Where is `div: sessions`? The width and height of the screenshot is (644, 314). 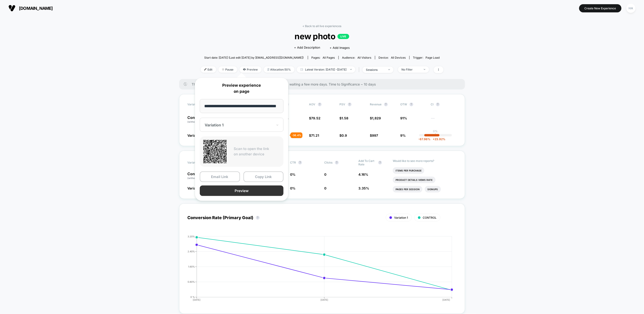 div: sessions is located at coordinates (376, 70).